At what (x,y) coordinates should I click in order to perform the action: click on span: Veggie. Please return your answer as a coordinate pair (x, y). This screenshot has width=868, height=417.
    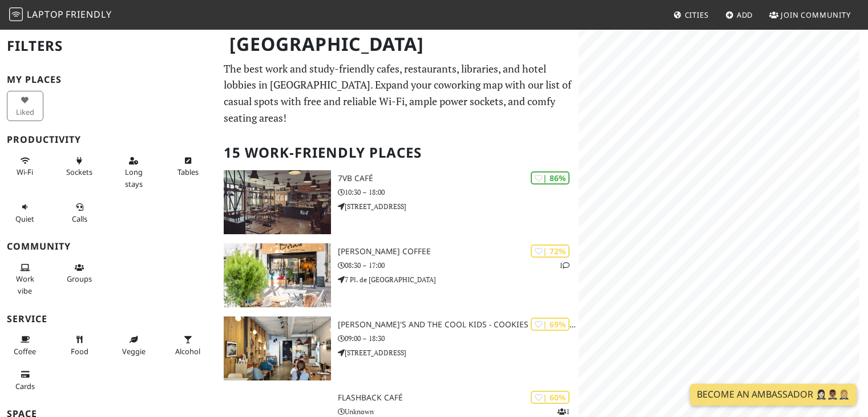
    Looking at the image, I should click on (133, 351).